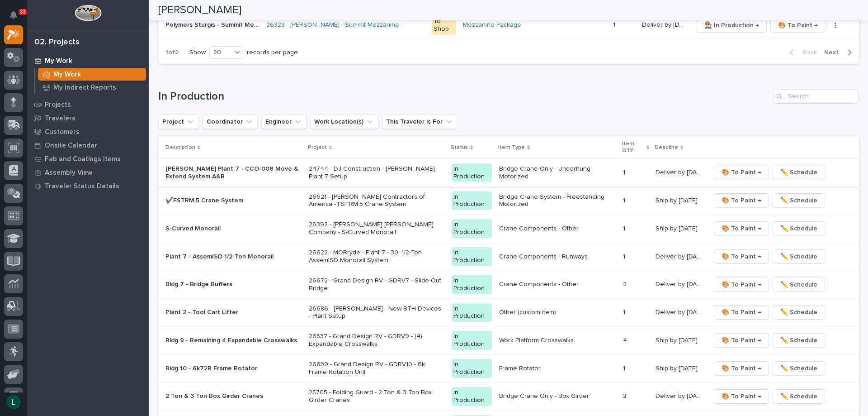 Image resolution: width=868 pixels, height=416 pixels. Describe the element at coordinates (233, 201) in the screenshot. I see `p: ✔️FSTRM.5 Crane System` at that location.